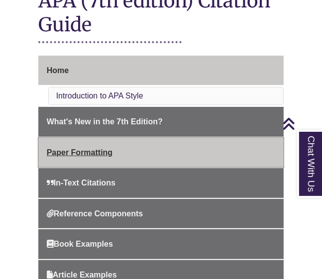 This screenshot has height=279, width=322. Describe the element at coordinates (161, 214) in the screenshot. I see `a: Reference Components` at that location.